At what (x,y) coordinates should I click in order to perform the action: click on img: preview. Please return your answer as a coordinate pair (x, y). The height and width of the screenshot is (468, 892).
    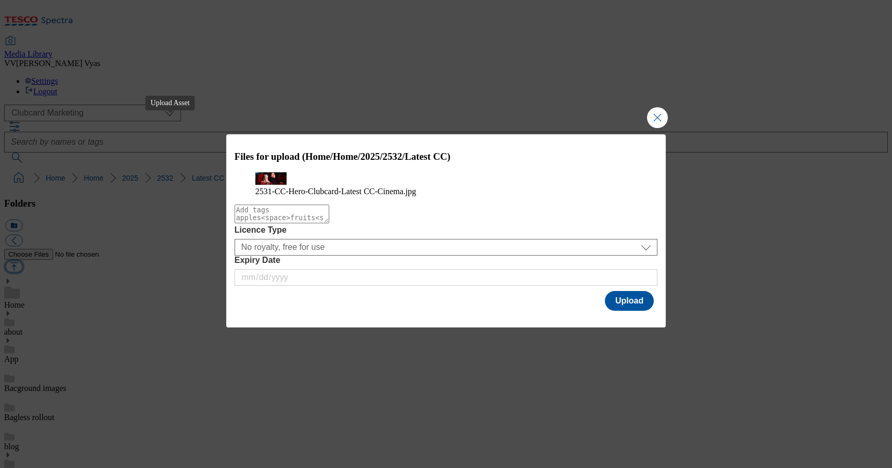
    Looking at the image, I should click on (271, 178).